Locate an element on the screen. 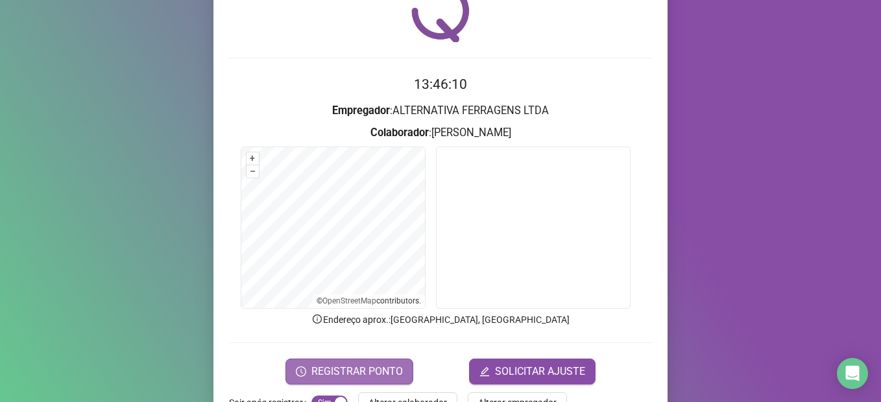 This screenshot has height=402, width=881. strong: Empregador is located at coordinates (361, 110).